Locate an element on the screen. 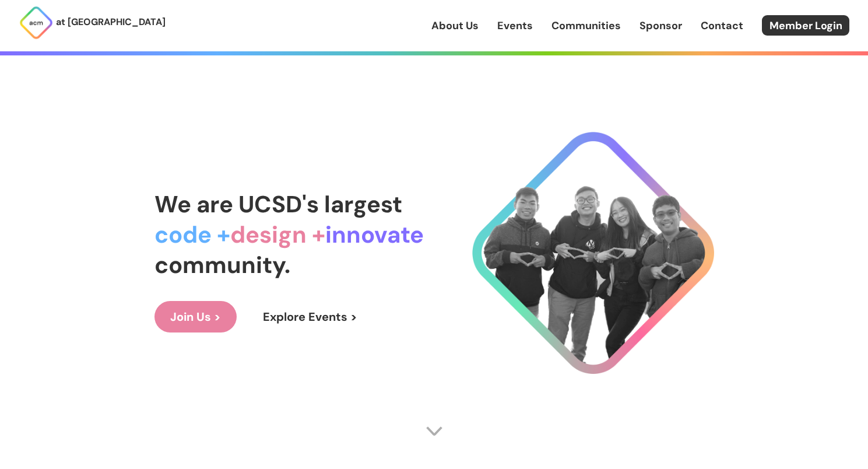  img: ACM Logo is located at coordinates (36, 23).